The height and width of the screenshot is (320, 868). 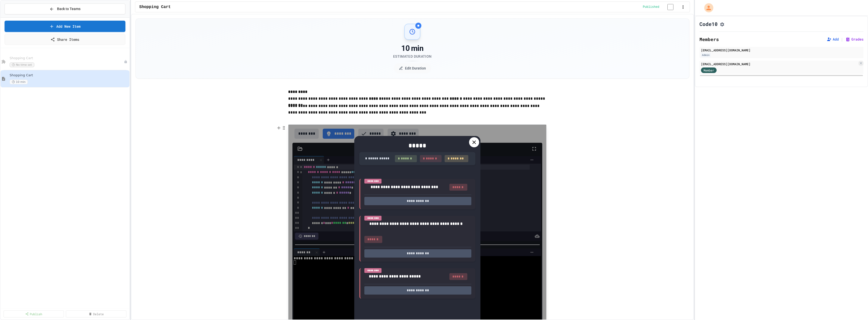 I want to click on button: Grades, so click(x=854, y=40).